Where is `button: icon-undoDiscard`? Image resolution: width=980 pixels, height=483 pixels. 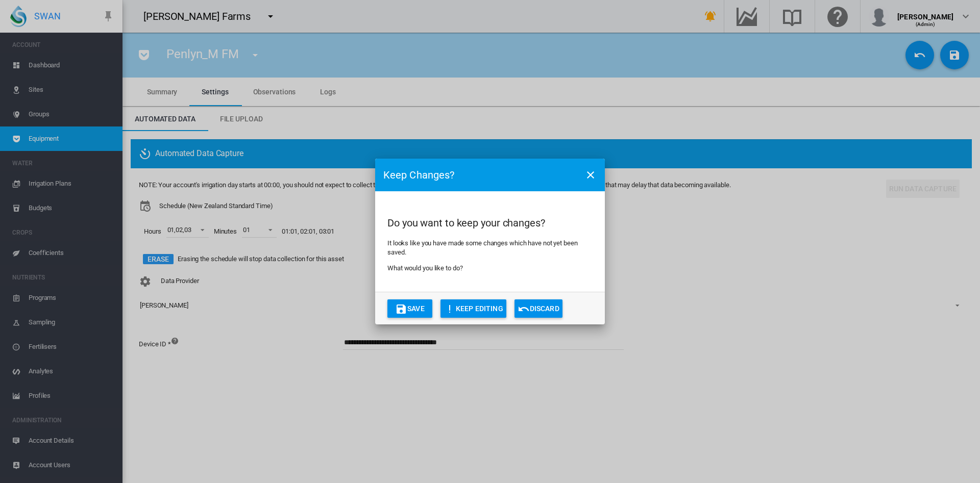 button: icon-undoDiscard is located at coordinates (538, 309).